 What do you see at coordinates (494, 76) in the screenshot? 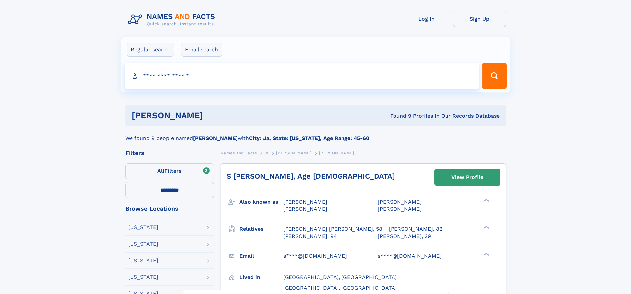
I see `button: Search Button` at bounding box center [494, 76].